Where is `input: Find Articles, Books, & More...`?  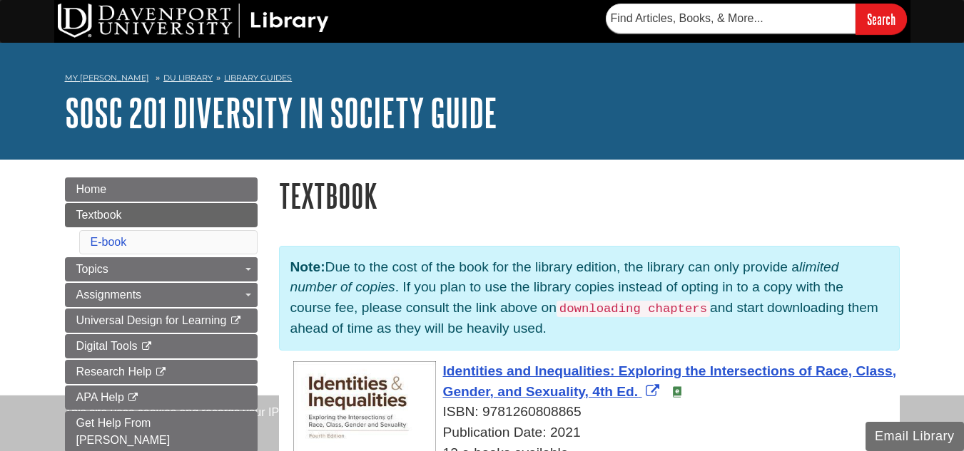
input: Find Articles, Books, & More... is located at coordinates (730, 19).